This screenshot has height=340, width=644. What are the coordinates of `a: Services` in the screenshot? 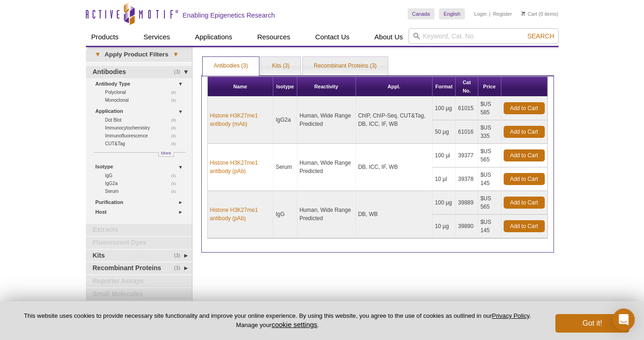 It's located at (157, 37).